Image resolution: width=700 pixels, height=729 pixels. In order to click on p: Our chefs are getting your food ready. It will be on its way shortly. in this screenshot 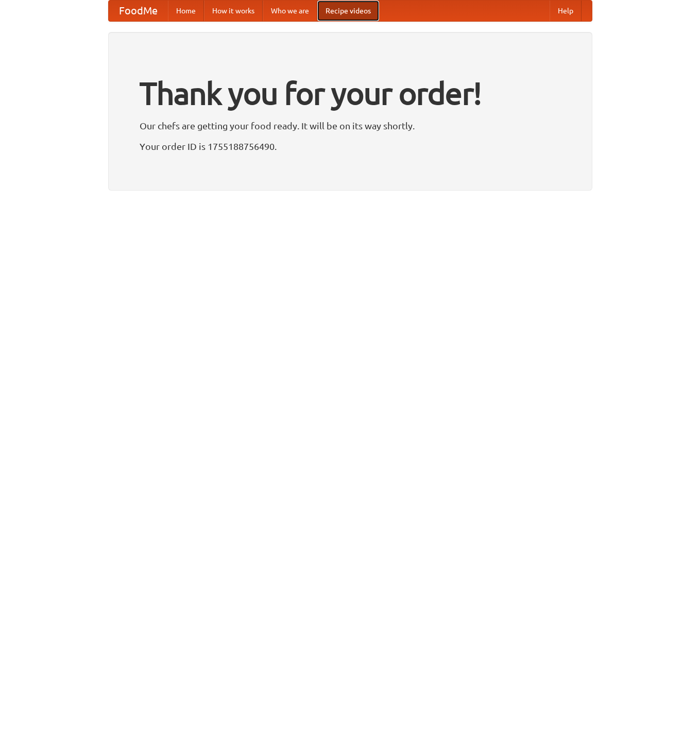, I will do `click(350, 126)`.